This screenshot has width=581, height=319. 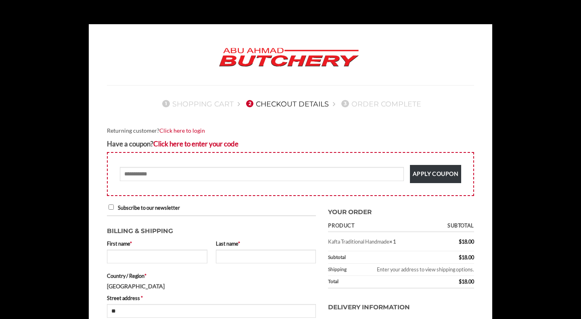 I want to click on td: Enter your address to view shipping options., so click(x=414, y=270).